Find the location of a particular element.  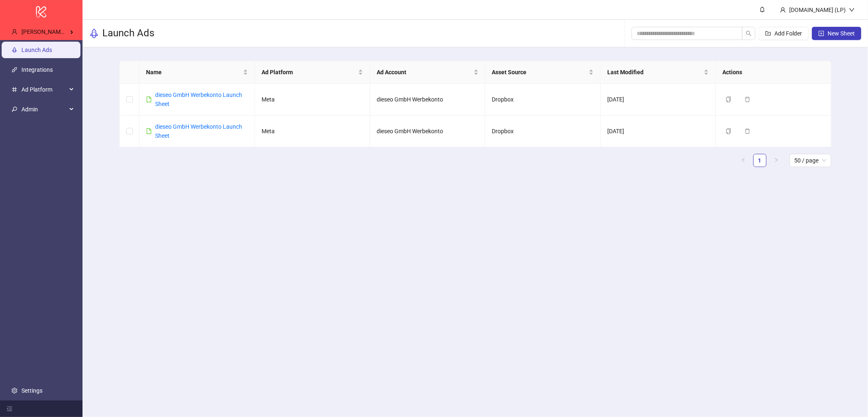

span: left is located at coordinates (744, 160).